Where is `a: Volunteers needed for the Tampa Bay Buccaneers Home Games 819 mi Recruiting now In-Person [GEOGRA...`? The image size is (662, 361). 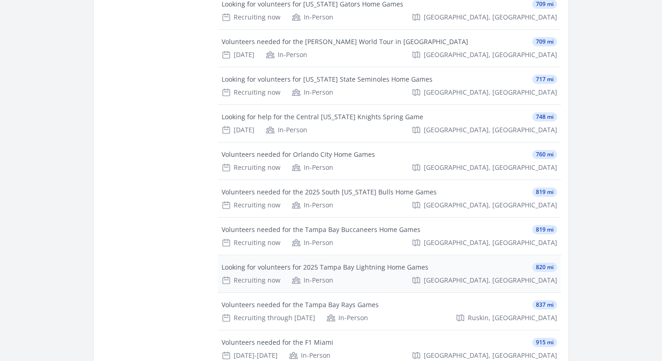
a: Volunteers needed for the Tampa Bay Buccaneers Home Games 819 mi Recruiting now In-Person [GEOGRA... is located at coordinates (390, 236).